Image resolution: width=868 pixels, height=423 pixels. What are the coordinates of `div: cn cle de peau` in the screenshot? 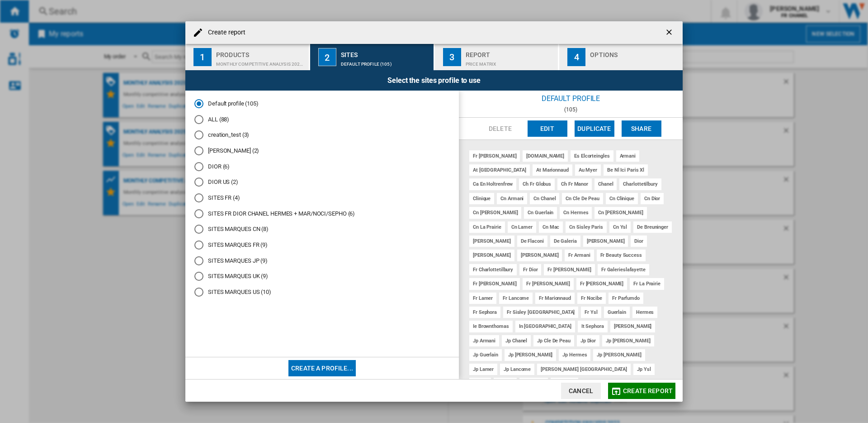 It's located at (582, 198).